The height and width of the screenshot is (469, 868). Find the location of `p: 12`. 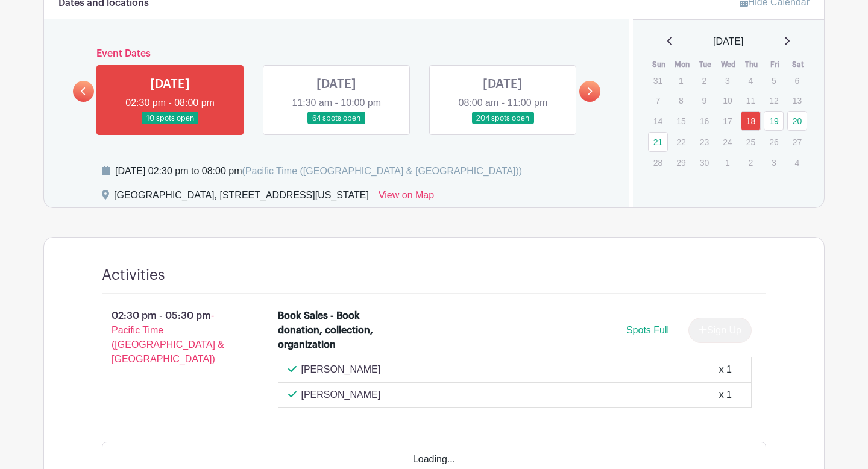

p: 12 is located at coordinates (773, 100).